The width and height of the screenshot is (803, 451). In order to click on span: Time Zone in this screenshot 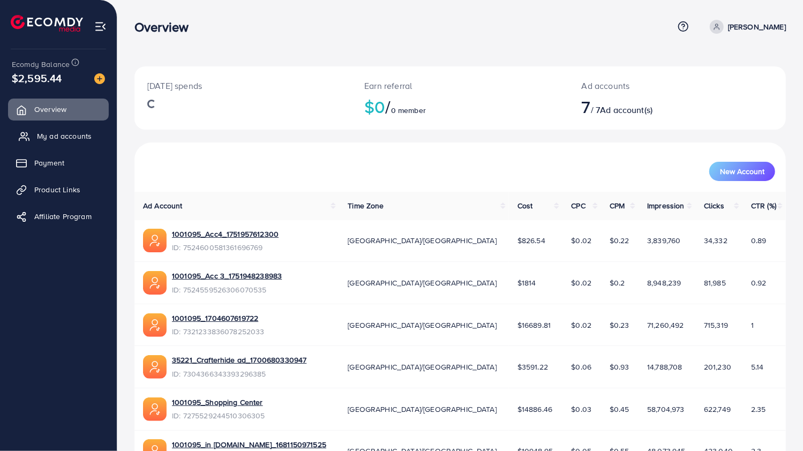, I will do `click(366, 206)`.